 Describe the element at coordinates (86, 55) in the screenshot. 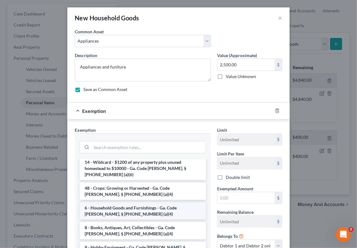

I see `span: Description` at that location.